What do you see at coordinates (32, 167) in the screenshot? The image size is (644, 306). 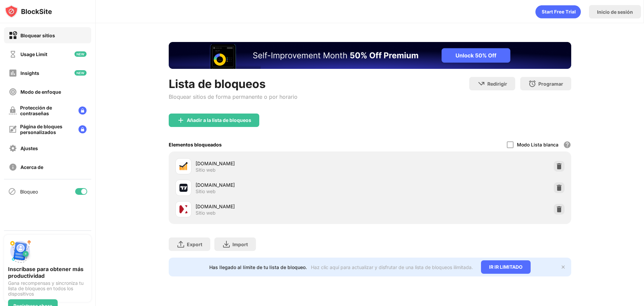 I see `div: Acerca de` at bounding box center [32, 167].